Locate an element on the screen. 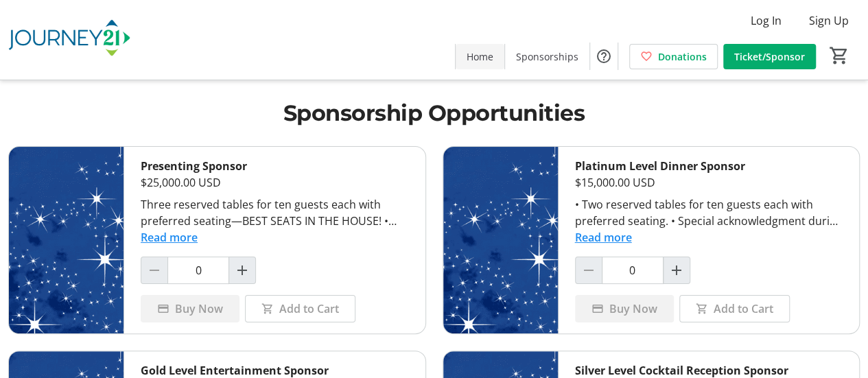 This screenshot has height=378, width=868. button: Log In is located at coordinates (766, 21).